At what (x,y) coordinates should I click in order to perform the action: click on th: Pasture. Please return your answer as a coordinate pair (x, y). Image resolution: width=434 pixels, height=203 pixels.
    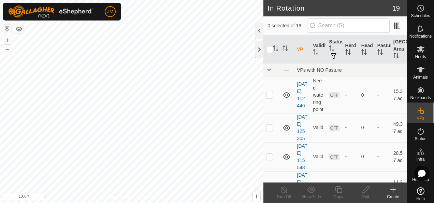
    Looking at the image, I should click on (383, 50).